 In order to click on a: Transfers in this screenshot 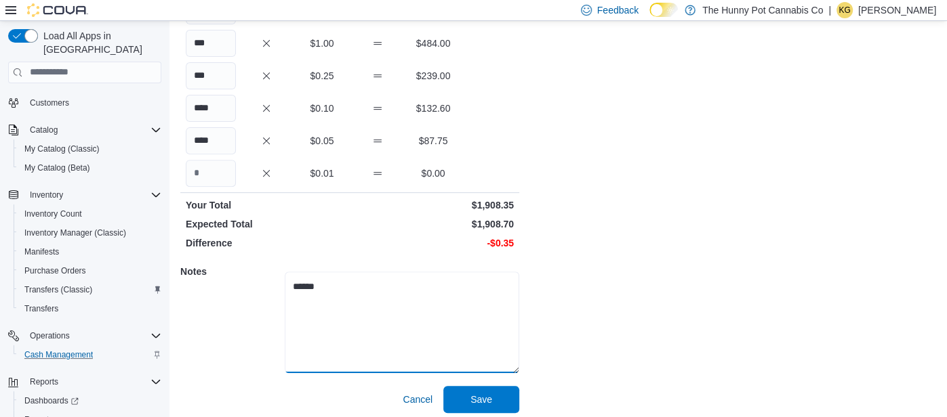, I will do `click(41, 309)`.